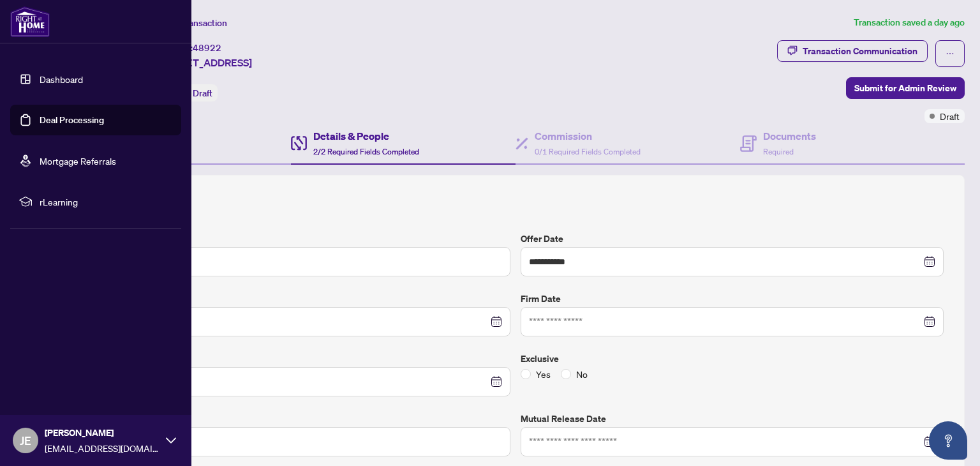 This screenshot has width=980, height=466. I want to click on span: Required, so click(778, 151).